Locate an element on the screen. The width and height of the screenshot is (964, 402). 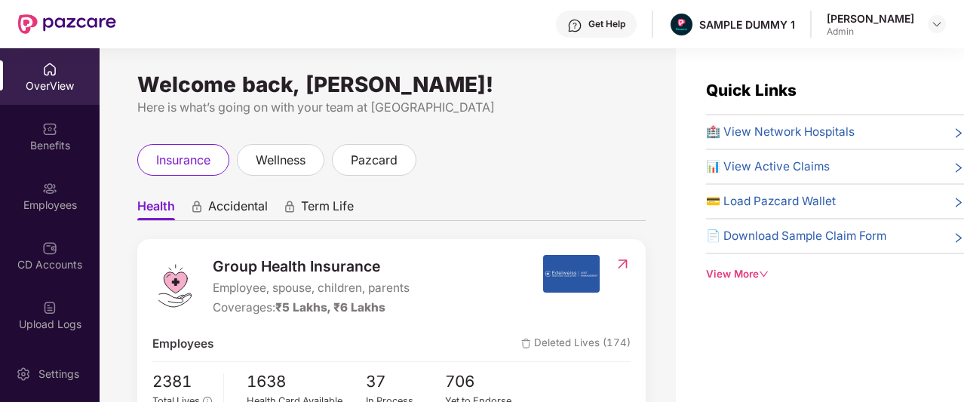
span: insurance is located at coordinates (183, 160).